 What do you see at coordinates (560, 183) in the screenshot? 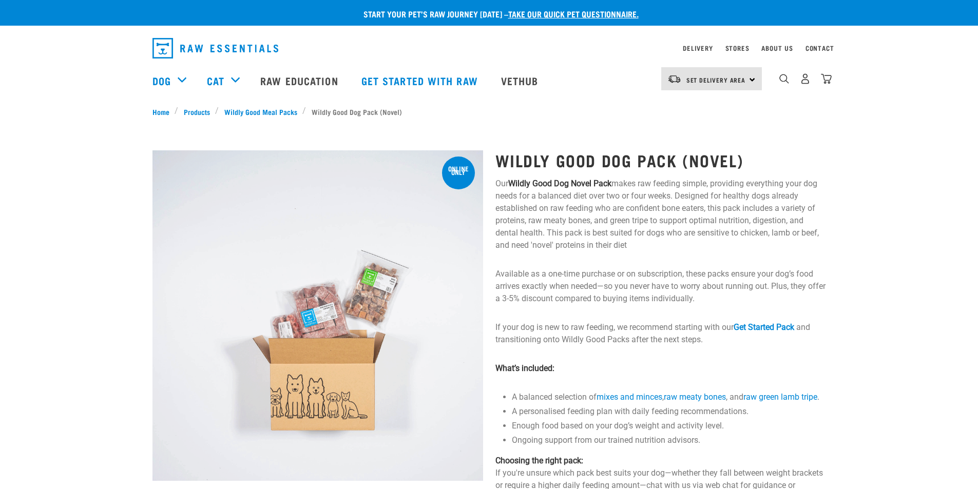
I see `strong: Wildly Good Dog Novel Pack` at bounding box center [560, 183].